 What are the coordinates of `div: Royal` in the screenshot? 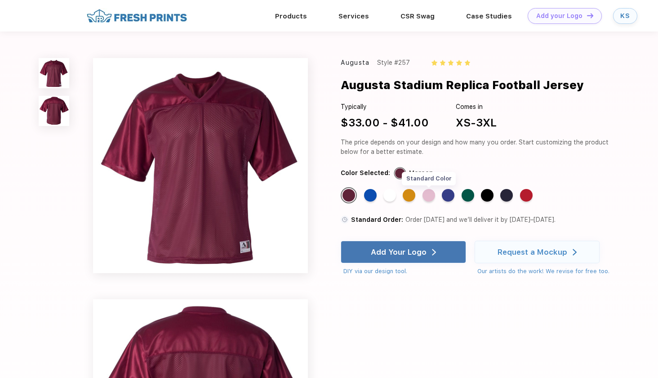 It's located at (371, 195).